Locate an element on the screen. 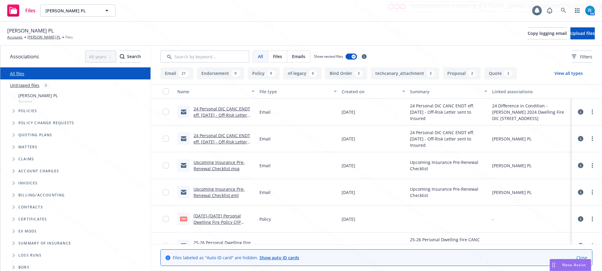 Image resolution: width=602 pixels, height=271 pixels. span: All is located at coordinates (260, 56).